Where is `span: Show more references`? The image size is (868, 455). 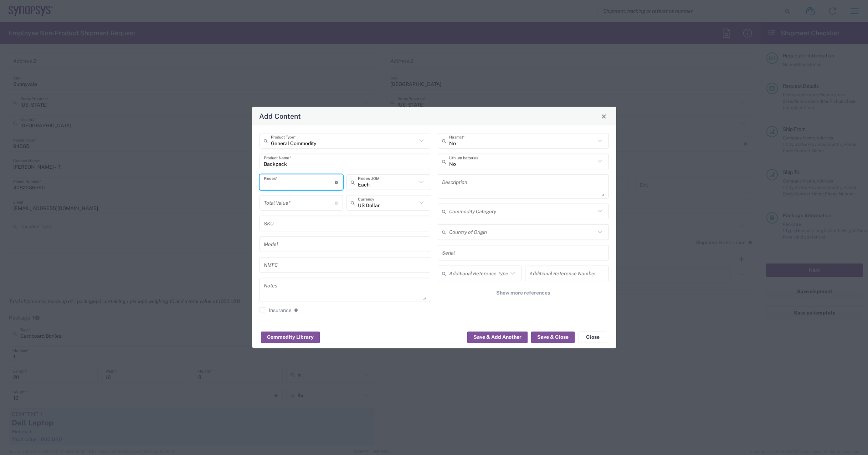
span: Show more references is located at coordinates (523, 293).